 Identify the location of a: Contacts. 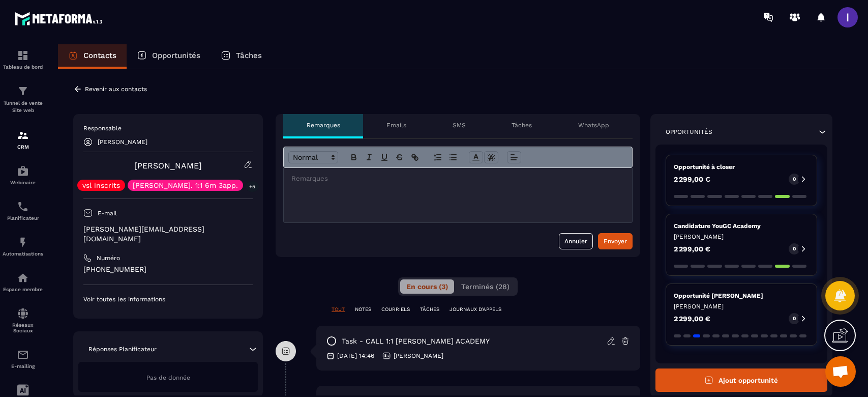
(92, 57).